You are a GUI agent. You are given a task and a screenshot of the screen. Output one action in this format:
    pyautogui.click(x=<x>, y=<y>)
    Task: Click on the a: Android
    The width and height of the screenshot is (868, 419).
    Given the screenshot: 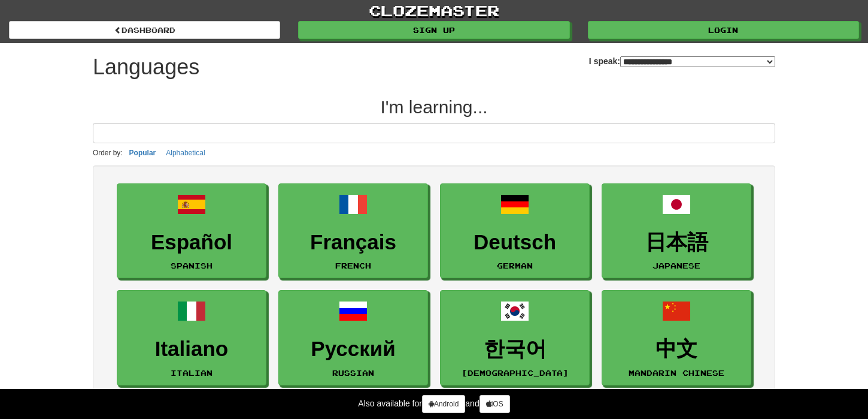 What is the action you would take?
    pyautogui.click(x=444, y=404)
    